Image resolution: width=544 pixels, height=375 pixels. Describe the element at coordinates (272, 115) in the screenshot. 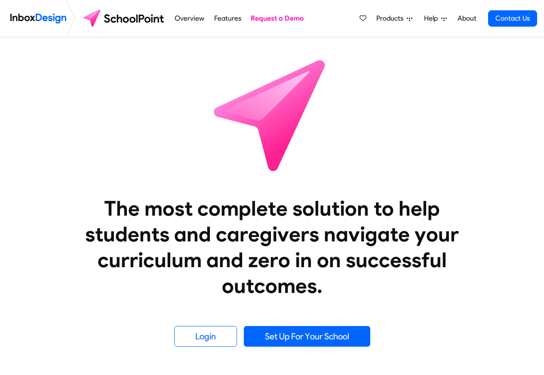

I see `img: icon_schoolpoint.svg` at that location.